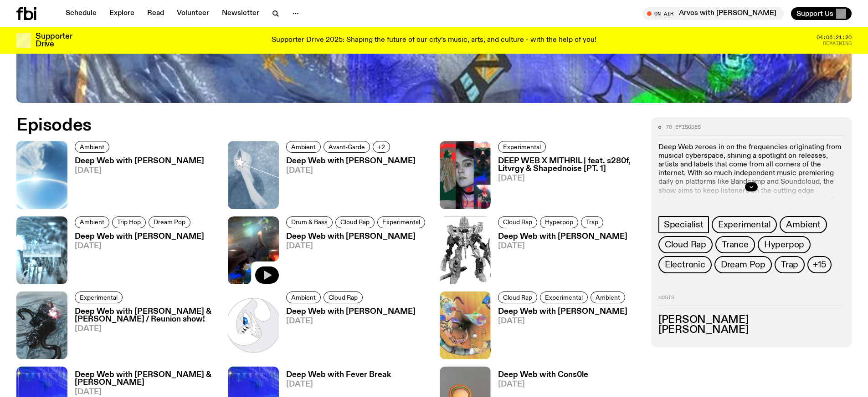  I want to click on a: Avant-Garde, so click(347, 147).